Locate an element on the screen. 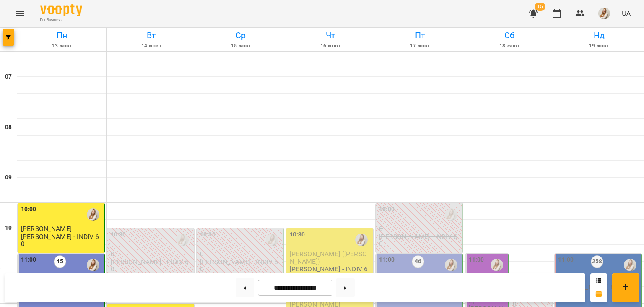 This screenshot has width=644, height=307. h6: 10 is located at coordinates (8, 228).